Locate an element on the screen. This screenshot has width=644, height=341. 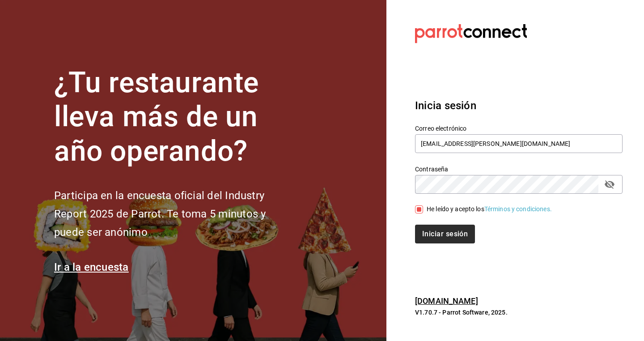
input: Ingresa tu correo electrónico is located at coordinates (519, 144).